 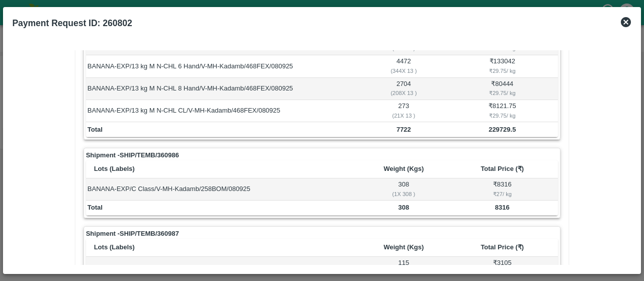 I want to click on strong: Shipment - SHIP/TEMB/360986, so click(x=133, y=155).